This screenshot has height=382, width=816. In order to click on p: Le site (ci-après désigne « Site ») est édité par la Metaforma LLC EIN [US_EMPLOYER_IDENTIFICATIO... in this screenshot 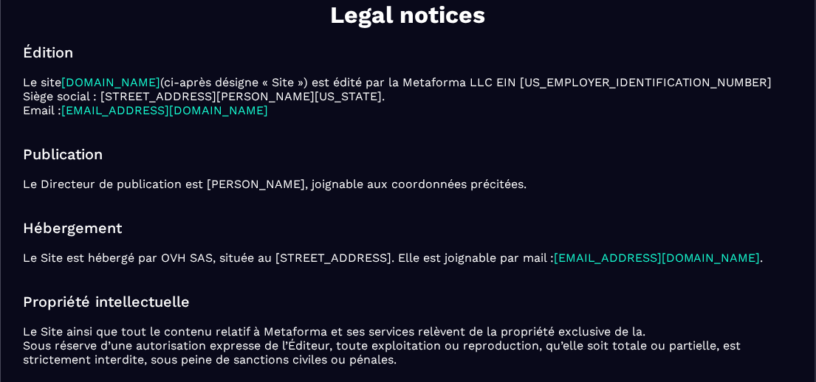, I will do `click(407, 96)`.